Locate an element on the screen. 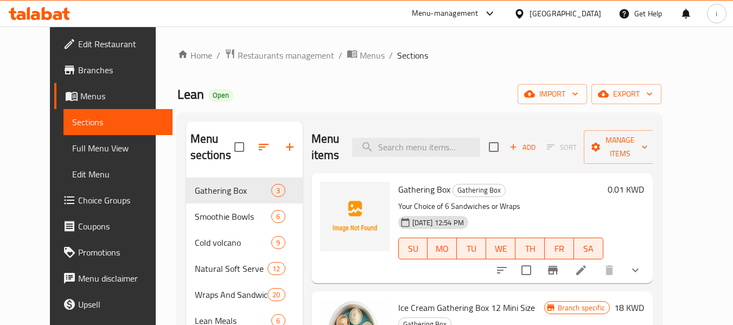 The width and height of the screenshot is (733, 325). button: import is located at coordinates (552, 94).